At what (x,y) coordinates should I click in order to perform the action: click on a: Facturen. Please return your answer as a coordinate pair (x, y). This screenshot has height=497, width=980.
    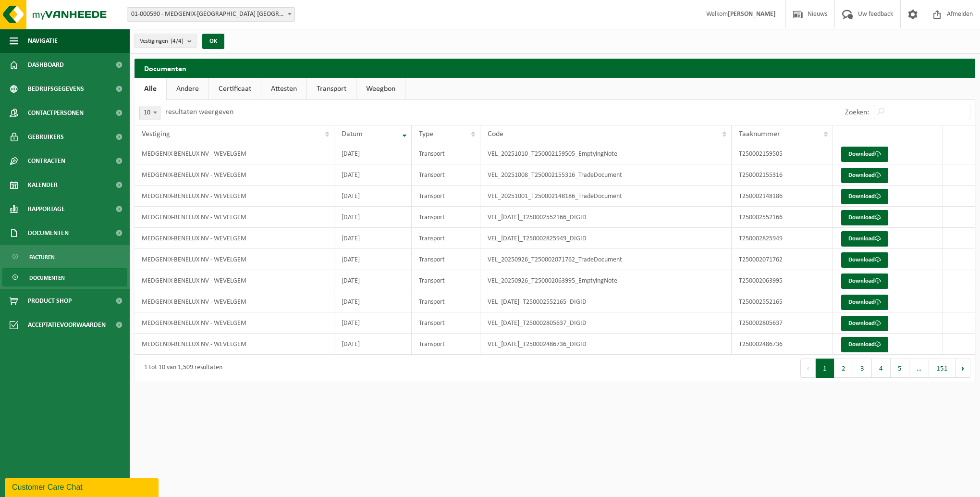
    Looking at the image, I should click on (65, 257).